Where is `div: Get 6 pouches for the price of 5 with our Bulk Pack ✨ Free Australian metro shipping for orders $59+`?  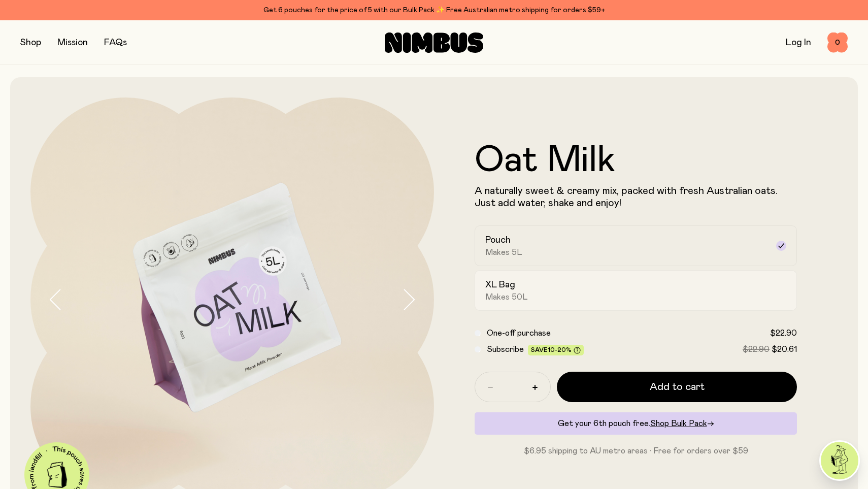 div: Get 6 pouches for the price of 5 with our Bulk Pack ✨ Free Australian metro shipping for orders $59+ is located at coordinates (434, 10).